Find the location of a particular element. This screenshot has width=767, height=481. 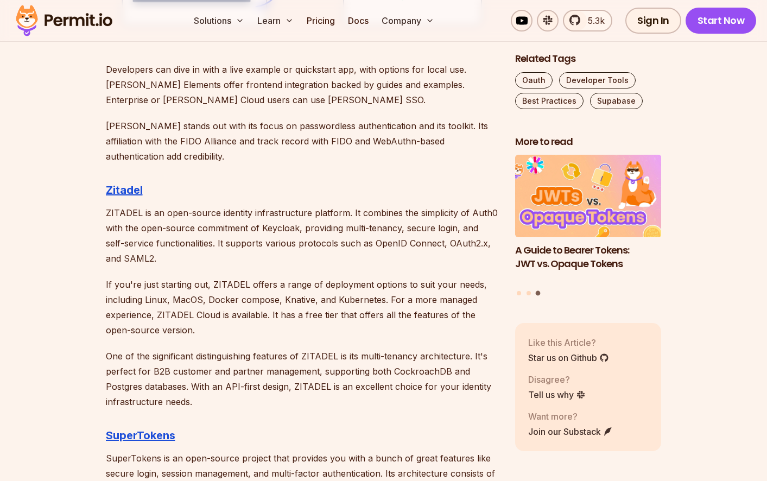

li: 3 of 3 is located at coordinates (588, 220).